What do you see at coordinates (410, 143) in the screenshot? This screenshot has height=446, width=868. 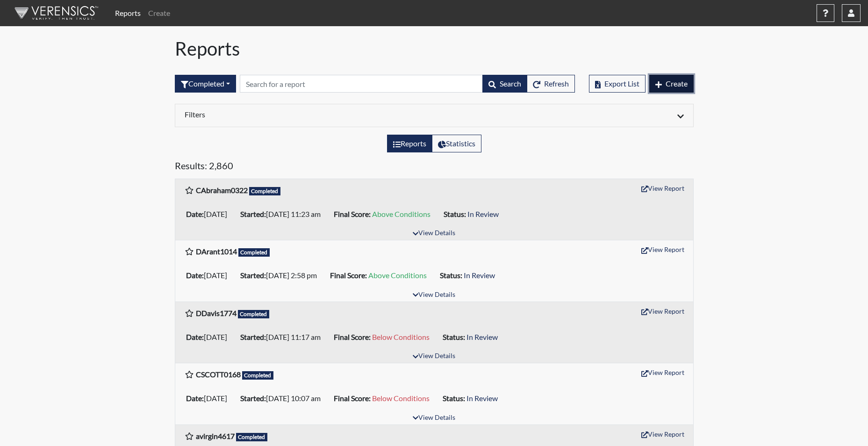 I see `label: View the list of reports` at bounding box center [410, 143].